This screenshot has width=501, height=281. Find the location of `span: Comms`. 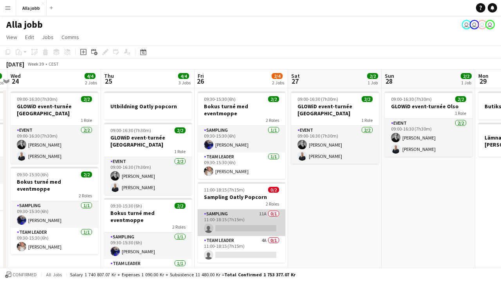

span: Comms is located at coordinates (70, 37).